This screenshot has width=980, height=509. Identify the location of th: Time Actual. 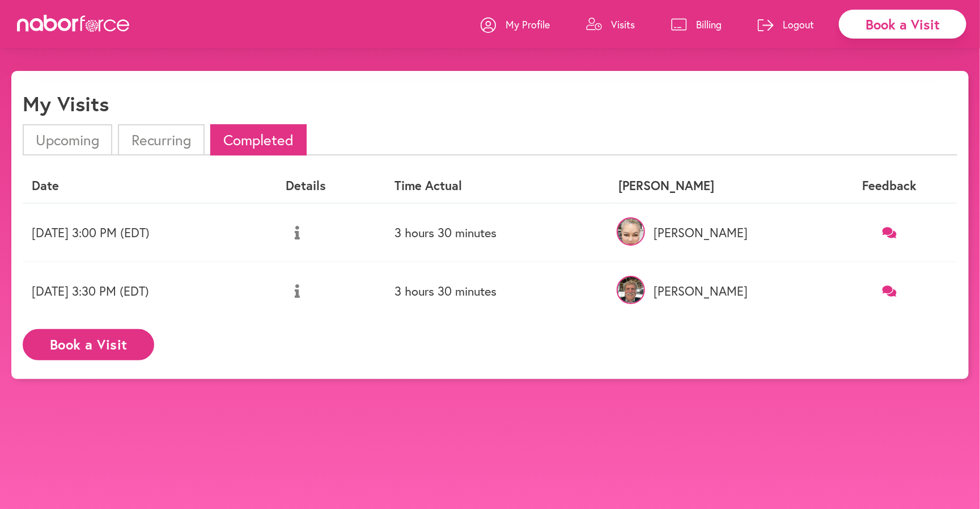
(497, 186).